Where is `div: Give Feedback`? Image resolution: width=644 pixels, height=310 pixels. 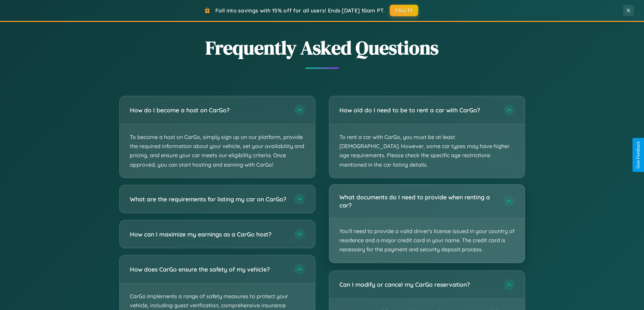
div: Give Feedback is located at coordinates (638, 155).